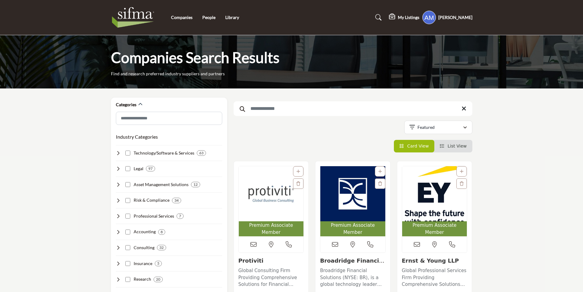  I want to click on b: 34, so click(176, 201).